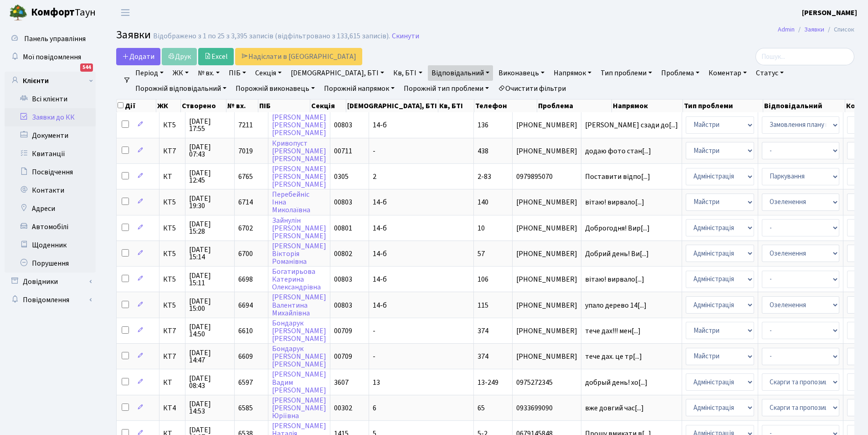 The width and height of the screenshot is (868, 435). What do you see at coordinates (204, 106) in the screenshot?
I see `th: Створено` at bounding box center [204, 106].